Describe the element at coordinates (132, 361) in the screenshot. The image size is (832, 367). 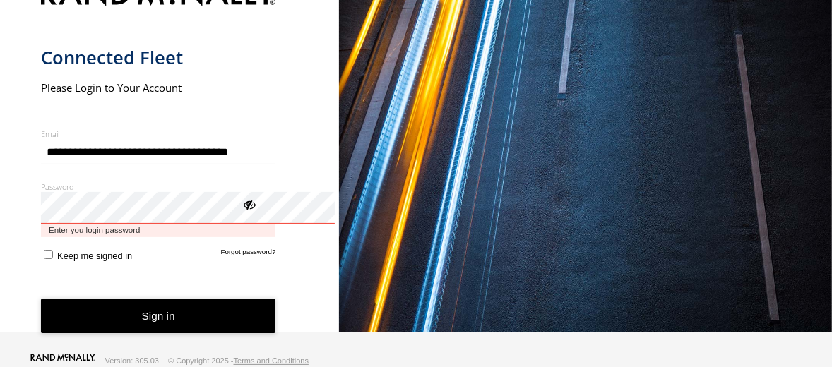
I see `div: Version: 305.03` at that location.